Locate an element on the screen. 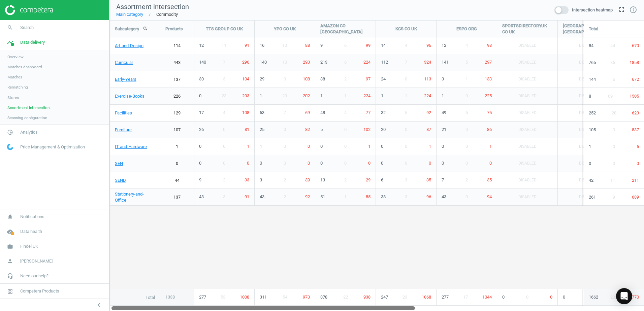 Image resolution: width=644 pixels, height=311 pixels. span: 140 is located at coordinates (203, 62).